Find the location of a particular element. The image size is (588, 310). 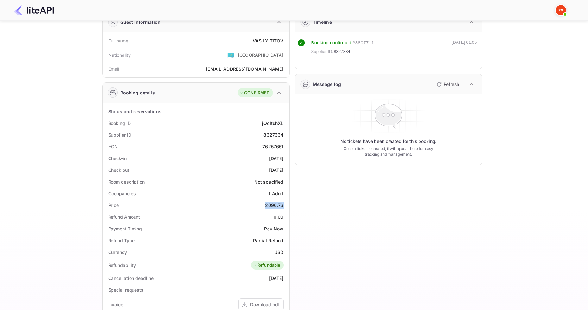

div: Refundable is located at coordinates (267, 265).